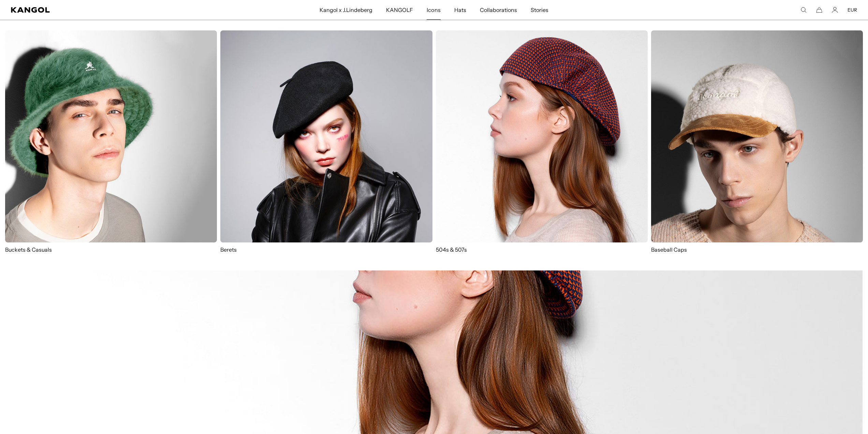 The image size is (868, 434). What do you see at coordinates (804, 10) in the screenshot?
I see `summary: Search here` at bounding box center [804, 10].